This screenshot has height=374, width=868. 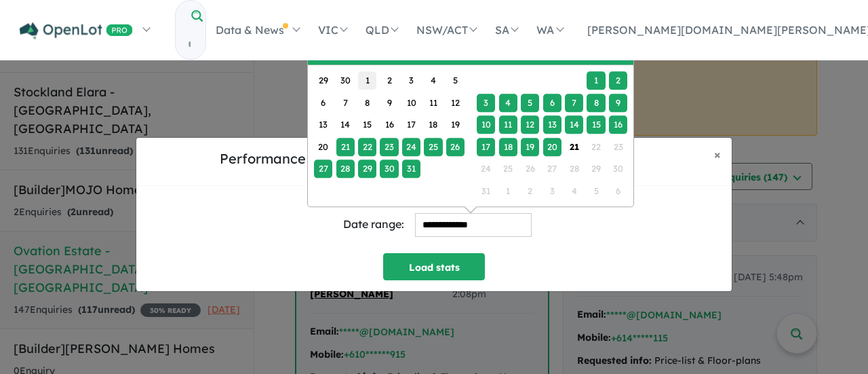 I want to click on div: Not available Wednesday, September 3rd, 2025, so click(x=552, y=190).